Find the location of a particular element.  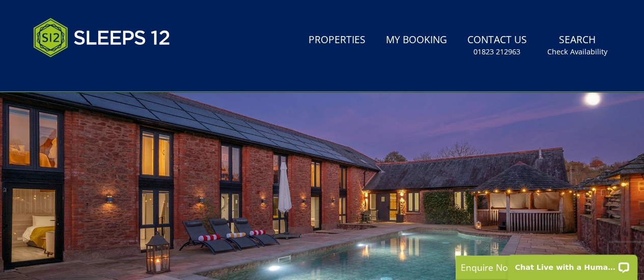

button: Open LiveChat chat widget is located at coordinates (123, 19).